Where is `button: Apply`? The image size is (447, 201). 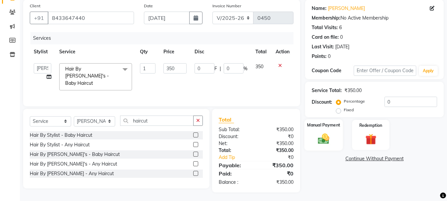
button: Apply is located at coordinates (428, 71).